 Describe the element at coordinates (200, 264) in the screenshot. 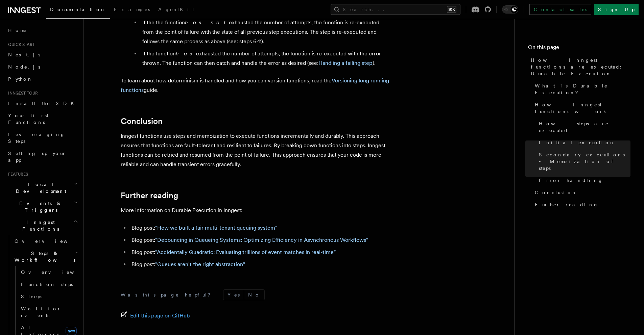

I see `a: "Queues aren't the right abstraction"` at that location.